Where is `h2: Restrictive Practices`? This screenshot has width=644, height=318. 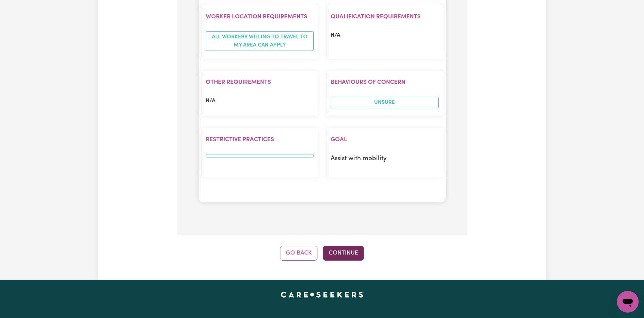
h2: Restrictive Practices is located at coordinates (260, 140).